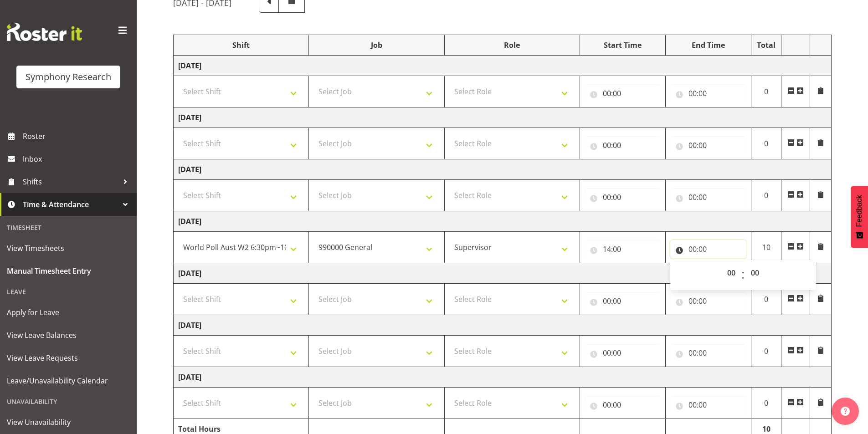 This screenshot has width=868, height=434. Describe the element at coordinates (71, 182) in the screenshot. I see `span: Shifts` at that location.